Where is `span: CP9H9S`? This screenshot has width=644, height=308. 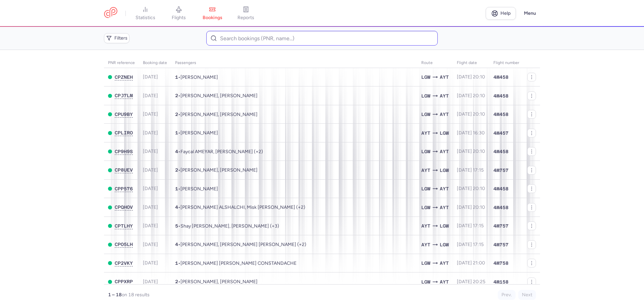
span: CP9H9S is located at coordinates (124, 152).